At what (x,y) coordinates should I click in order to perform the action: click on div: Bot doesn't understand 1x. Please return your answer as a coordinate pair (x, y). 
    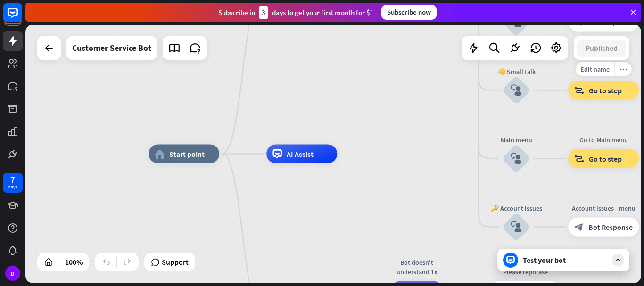
    Looking at the image, I should click on (417, 267).